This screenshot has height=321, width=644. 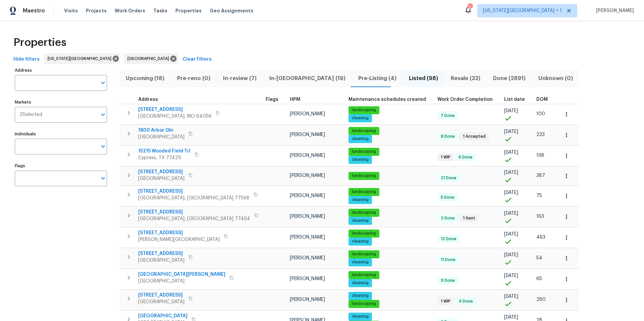 I want to click on label: Individuals, so click(x=61, y=134).